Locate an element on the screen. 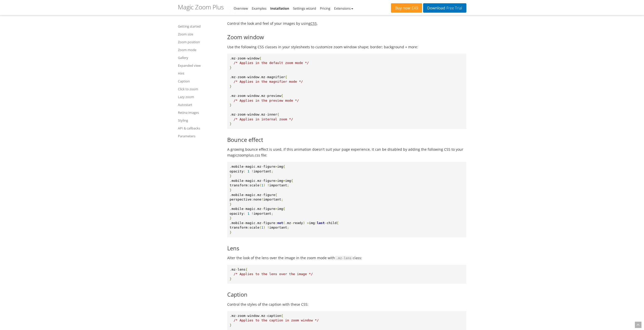 The image size is (644, 330). a: Zoom size is located at coordinates (199, 34).